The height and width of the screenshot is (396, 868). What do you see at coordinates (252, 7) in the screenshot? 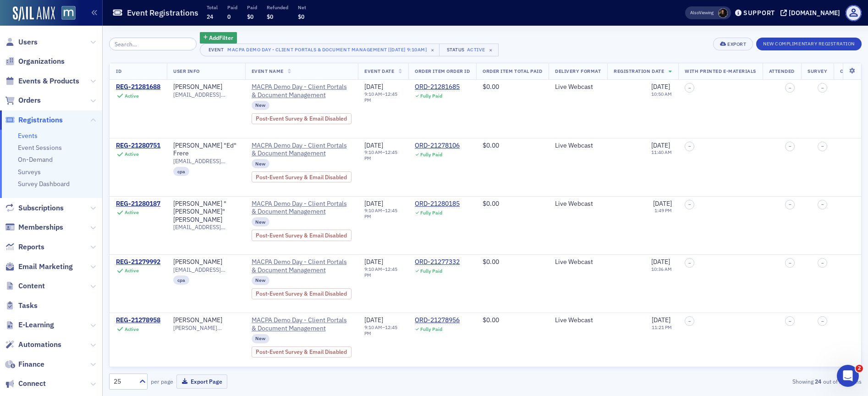
I see `p: Paid` at bounding box center [252, 7].